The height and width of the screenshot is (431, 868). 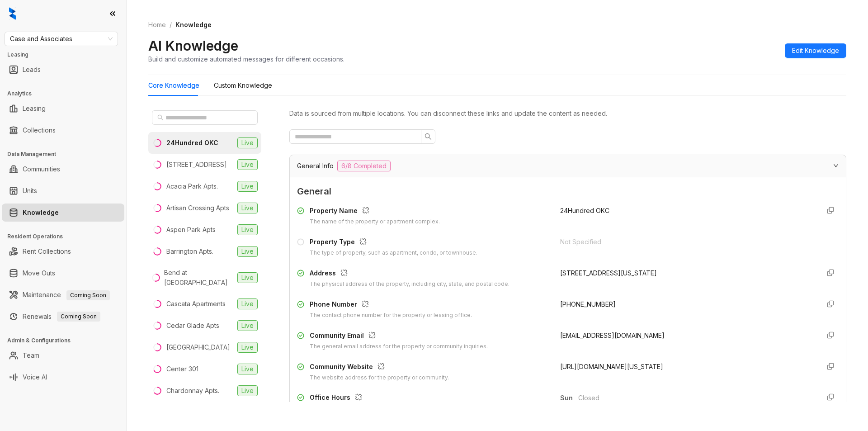 What do you see at coordinates (243, 85) in the screenshot?
I see `div: Custom Knowledge` at bounding box center [243, 85].